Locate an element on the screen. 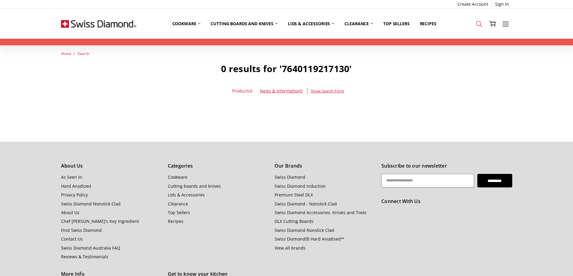 This screenshot has height=276, width=573. a: Swiss DiamondⓇ Hard Anodised™ is located at coordinates (309, 239).